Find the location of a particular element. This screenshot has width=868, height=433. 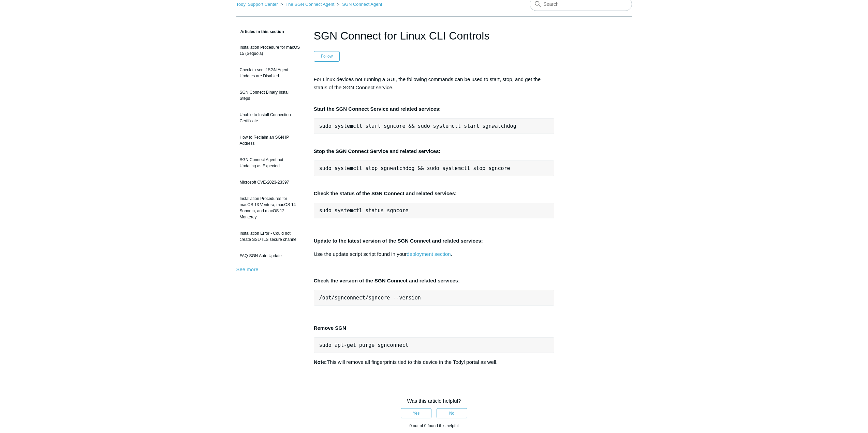

a: See more is located at coordinates (247, 269).